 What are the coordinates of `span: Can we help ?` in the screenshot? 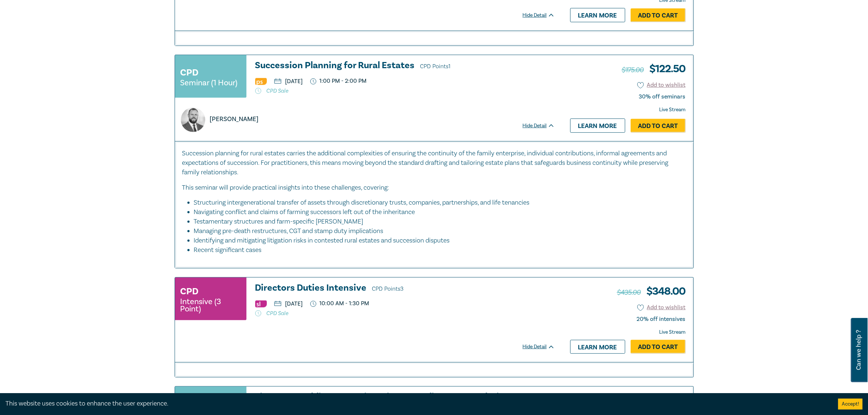 It's located at (858, 350).